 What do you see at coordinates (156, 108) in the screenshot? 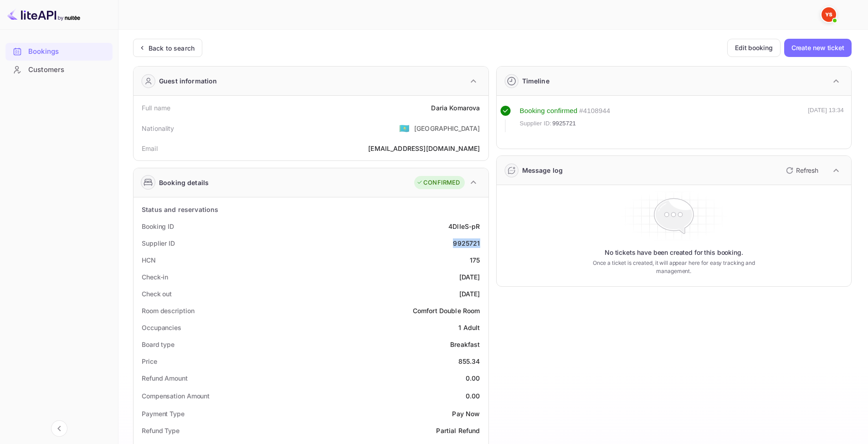
I see `div: Full name` at bounding box center [156, 108].